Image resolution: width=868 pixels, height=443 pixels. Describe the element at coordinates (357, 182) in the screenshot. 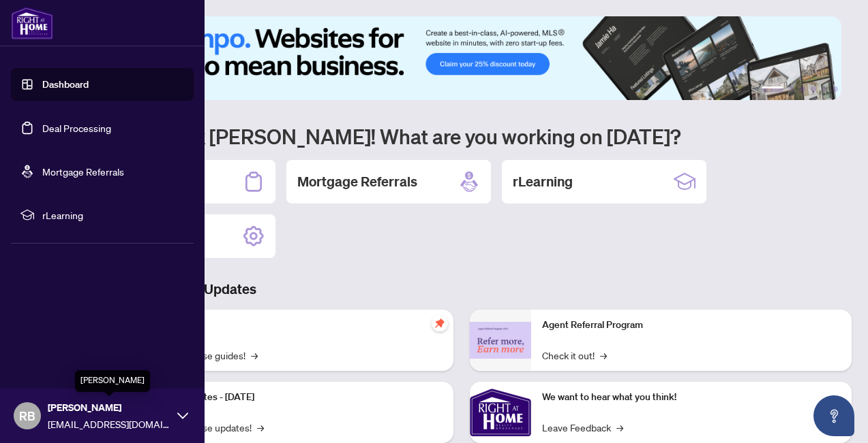

I see `h2: Mortgage Referrals` at that location.